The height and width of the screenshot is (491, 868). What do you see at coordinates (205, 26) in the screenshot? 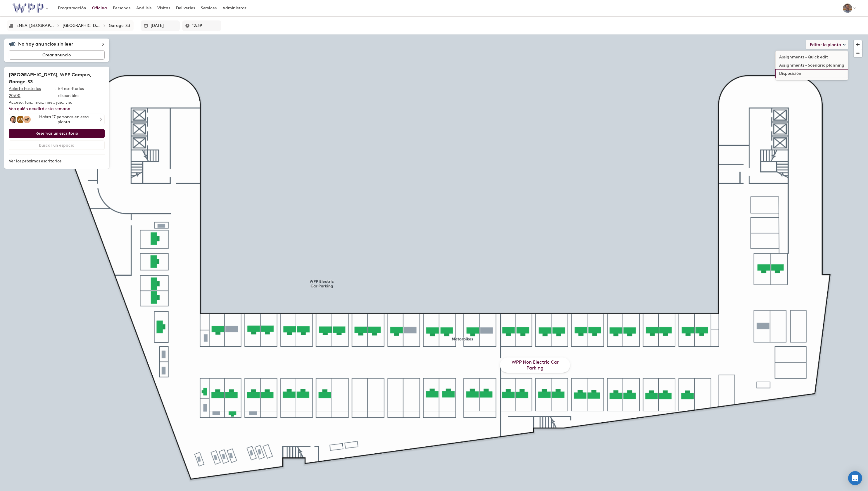
I see `input: Introduzca una hora en formato HH:mm o selecciónela de una lista desplegable` at bounding box center [205, 26].